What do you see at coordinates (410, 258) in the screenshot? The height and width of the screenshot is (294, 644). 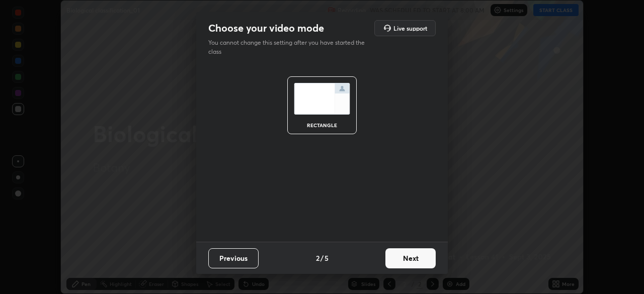 I see `button: Next` at bounding box center [410, 258].